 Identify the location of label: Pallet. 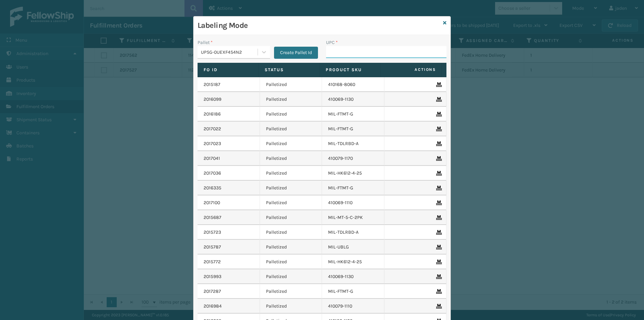
(205, 42).